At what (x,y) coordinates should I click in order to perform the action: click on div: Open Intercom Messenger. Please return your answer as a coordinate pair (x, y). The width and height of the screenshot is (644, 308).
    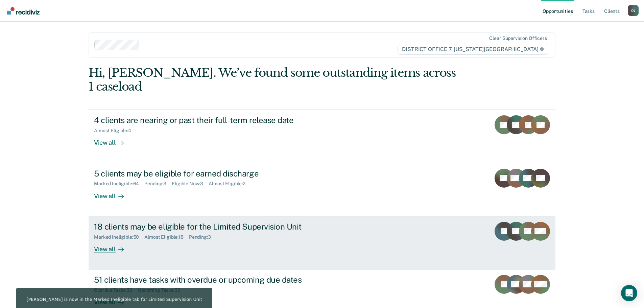
    Looking at the image, I should click on (629, 293).